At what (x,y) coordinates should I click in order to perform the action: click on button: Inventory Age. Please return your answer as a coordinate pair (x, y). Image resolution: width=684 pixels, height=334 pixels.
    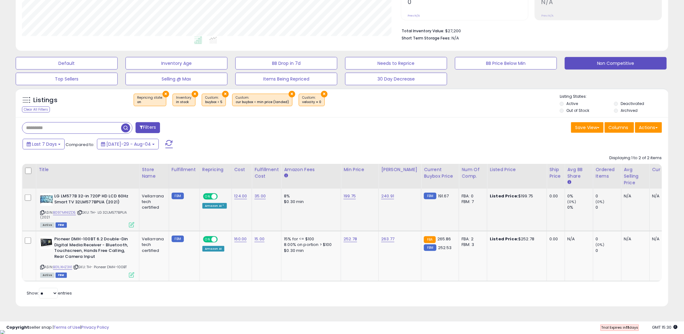
    Looking at the image, I should click on (176, 63).